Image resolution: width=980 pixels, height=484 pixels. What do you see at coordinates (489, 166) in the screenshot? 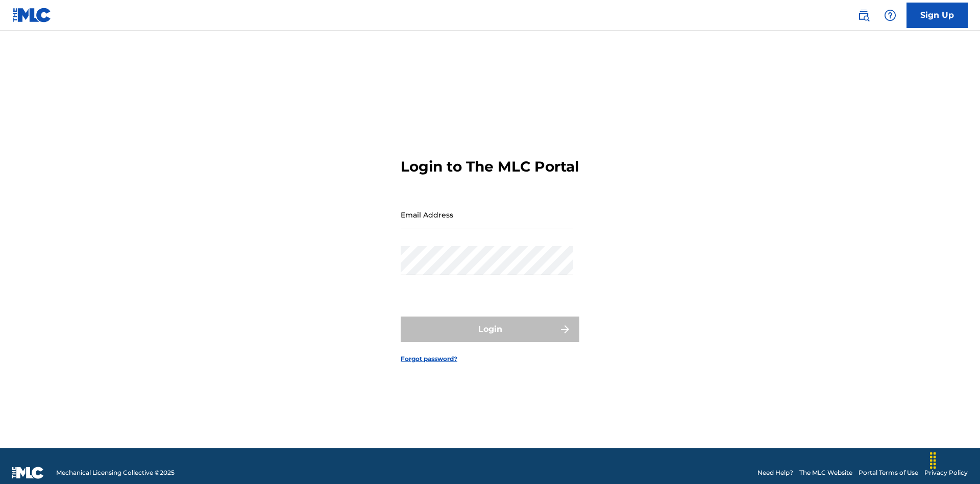
I see `h3: Login to The MLC Portal` at bounding box center [489, 166].